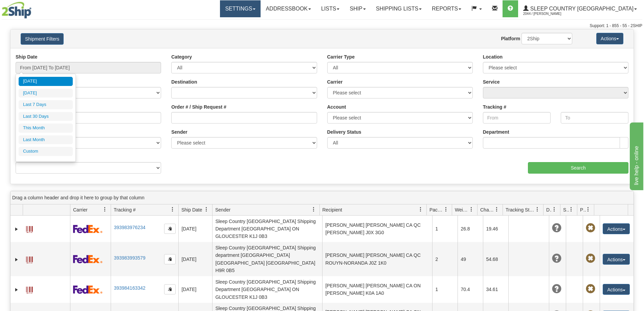 The width and height of the screenshot is (644, 311). I want to click on label: Account, so click(337, 107).